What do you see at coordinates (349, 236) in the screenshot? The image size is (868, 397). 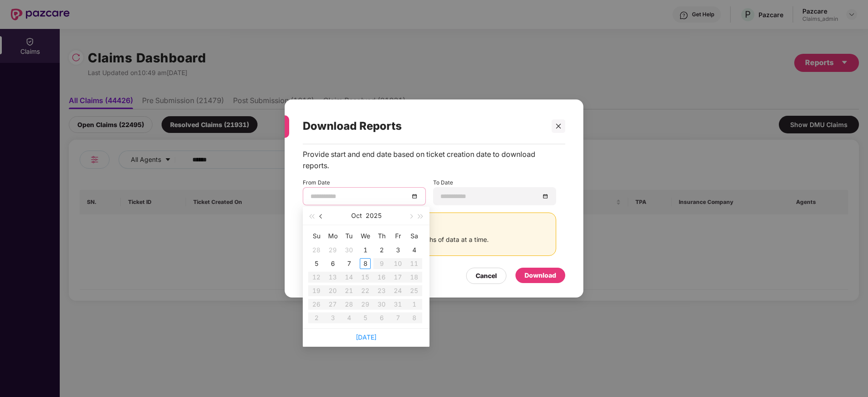 I see `th: Tu` at bounding box center [349, 236].